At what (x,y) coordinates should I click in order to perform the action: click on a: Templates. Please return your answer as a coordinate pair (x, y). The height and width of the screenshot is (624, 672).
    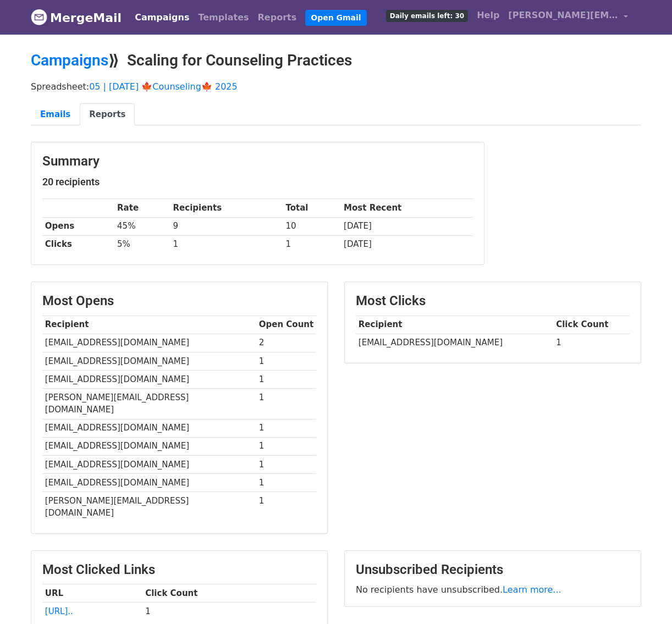
    Looking at the image, I should click on (223, 18).